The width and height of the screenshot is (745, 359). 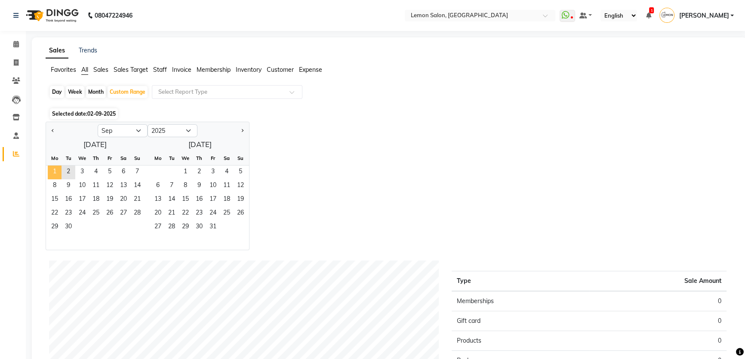 I want to click on th: Sale Amount, so click(x=658, y=281).